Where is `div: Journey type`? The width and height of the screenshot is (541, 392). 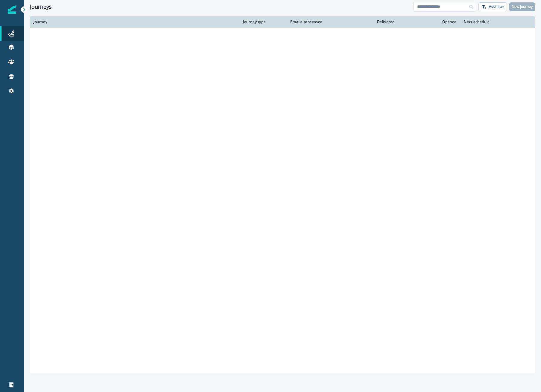
div: Journey type is located at coordinates (262, 22).